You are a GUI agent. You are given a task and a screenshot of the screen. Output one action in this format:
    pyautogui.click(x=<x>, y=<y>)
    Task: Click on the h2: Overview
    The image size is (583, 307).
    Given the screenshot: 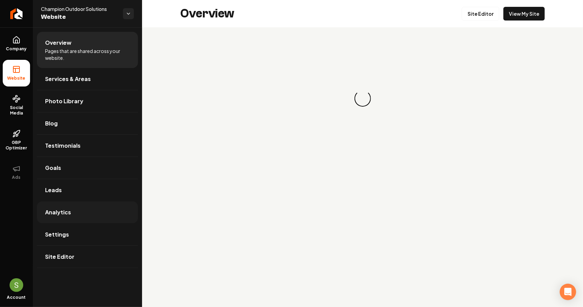 What is the action you would take?
    pyautogui.click(x=207, y=14)
    